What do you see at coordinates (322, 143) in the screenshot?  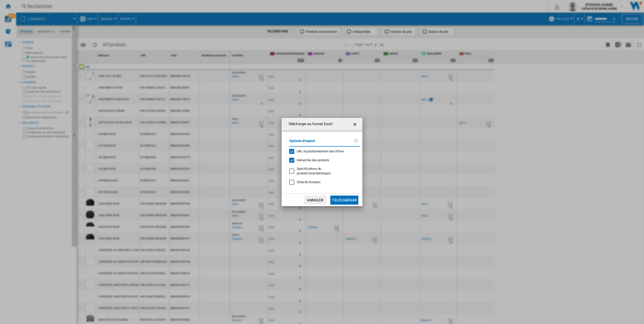 I see `label: Options d'export` at bounding box center [322, 143].